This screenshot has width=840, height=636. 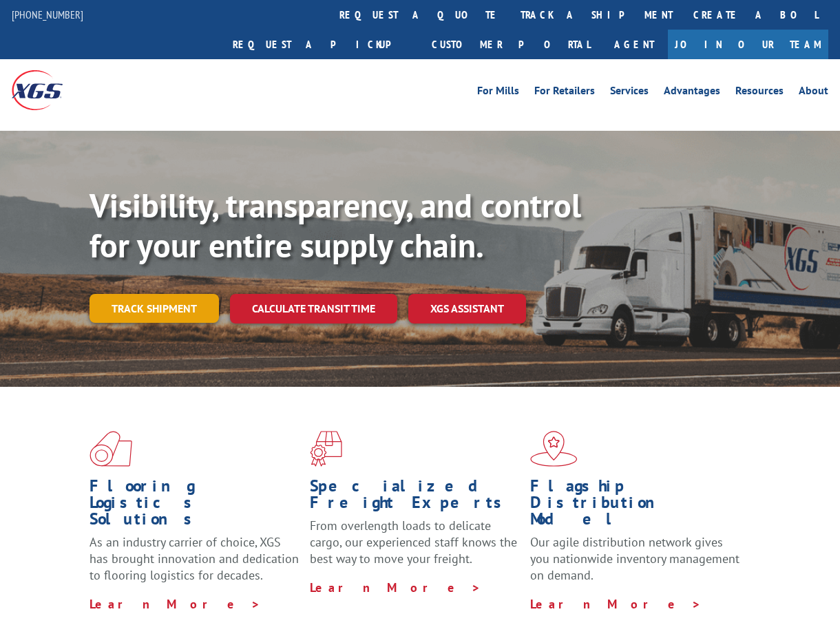 What do you see at coordinates (498, 93) in the screenshot?
I see `a: For Mills` at bounding box center [498, 93].